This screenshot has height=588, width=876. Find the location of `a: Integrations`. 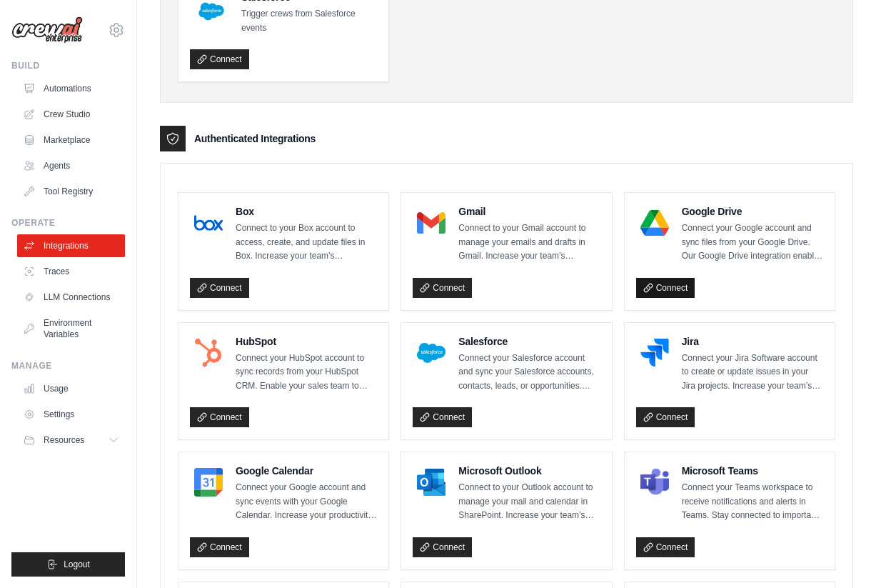

a: Integrations is located at coordinates (70, 246).